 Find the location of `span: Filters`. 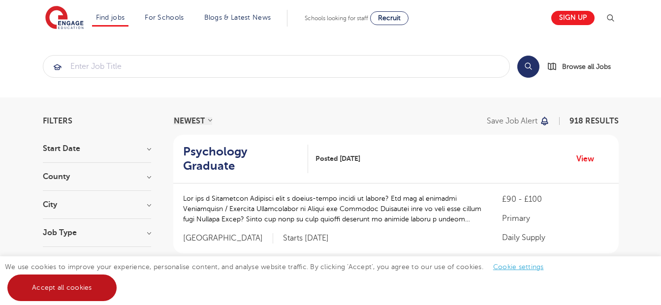

span: Filters is located at coordinates (58, 121).